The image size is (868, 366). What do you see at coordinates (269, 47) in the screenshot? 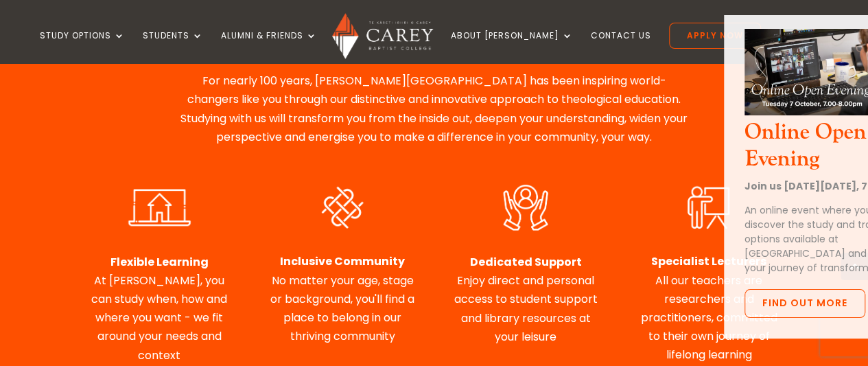
I see `a: Alumni & Friends` at bounding box center [269, 47].